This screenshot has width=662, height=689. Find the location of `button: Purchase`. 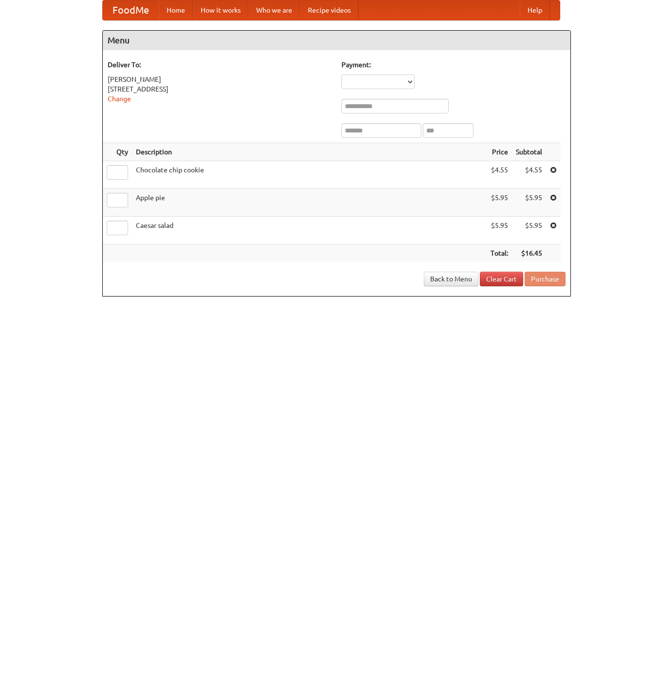

button: Purchase is located at coordinates (545, 279).